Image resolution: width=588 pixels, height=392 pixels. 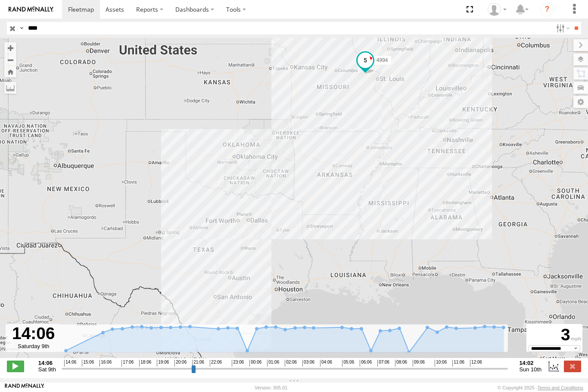 I want to click on button: Zoom Home, so click(x=10, y=72).